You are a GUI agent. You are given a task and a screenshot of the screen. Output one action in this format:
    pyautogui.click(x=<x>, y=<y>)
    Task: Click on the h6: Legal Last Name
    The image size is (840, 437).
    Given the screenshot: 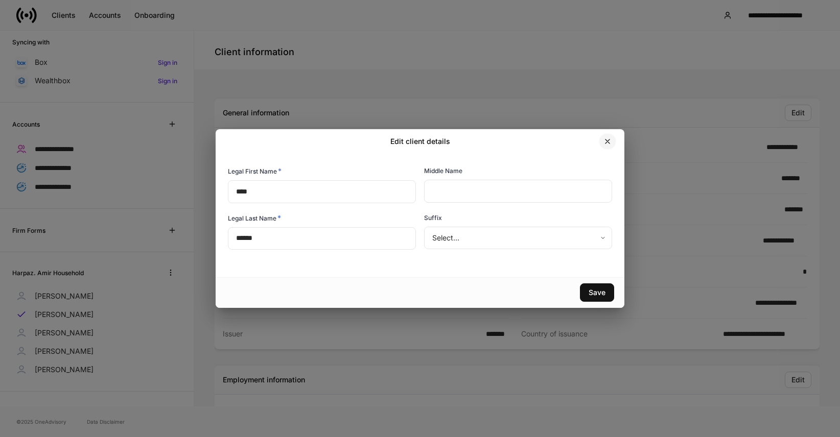 What is the action you would take?
    pyautogui.click(x=254, y=218)
    